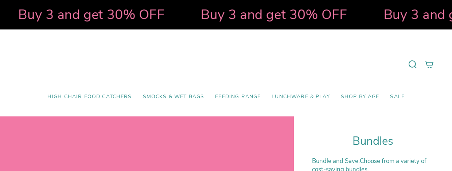 The height and width of the screenshot is (171, 452). Describe the element at coordinates (173, 97) in the screenshot. I see `div: Smocks & Wet Bags` at that location.